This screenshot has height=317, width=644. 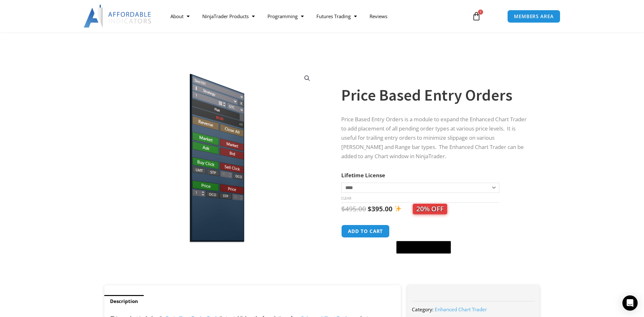 I want to click on p: Price Based Entry Orders is a module to expand the Enhanced Chart Trader to add placement of all ..., so click(x=434, y=138).